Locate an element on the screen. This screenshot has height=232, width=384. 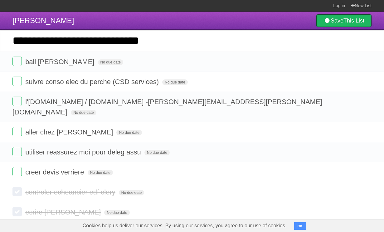
span: suivre conso elec du perche (CSD services) is located at coordinates (93, 81).